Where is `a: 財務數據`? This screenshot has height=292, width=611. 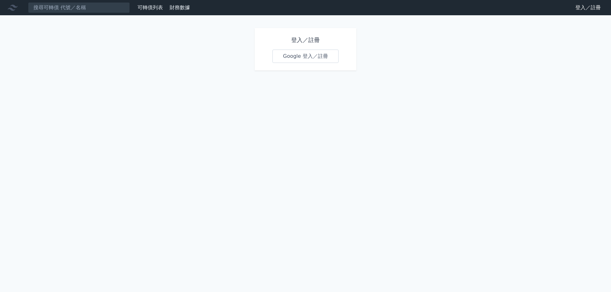
a: 財務數據 is located at coordinates (180, 7).